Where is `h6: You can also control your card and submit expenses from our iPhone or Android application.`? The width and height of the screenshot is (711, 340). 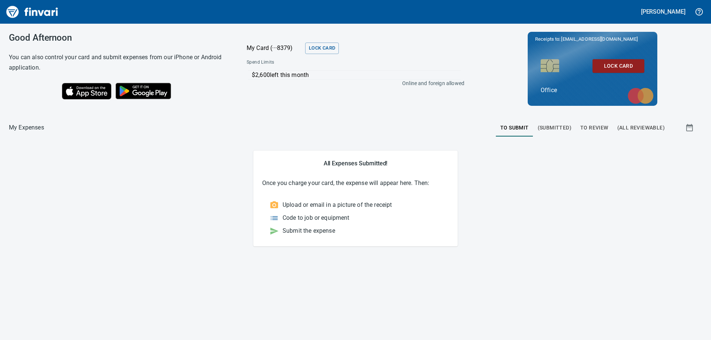
h6: You can also control your card and submit expenses from our iPhone or Android application. is located at coordinates (119, 63).